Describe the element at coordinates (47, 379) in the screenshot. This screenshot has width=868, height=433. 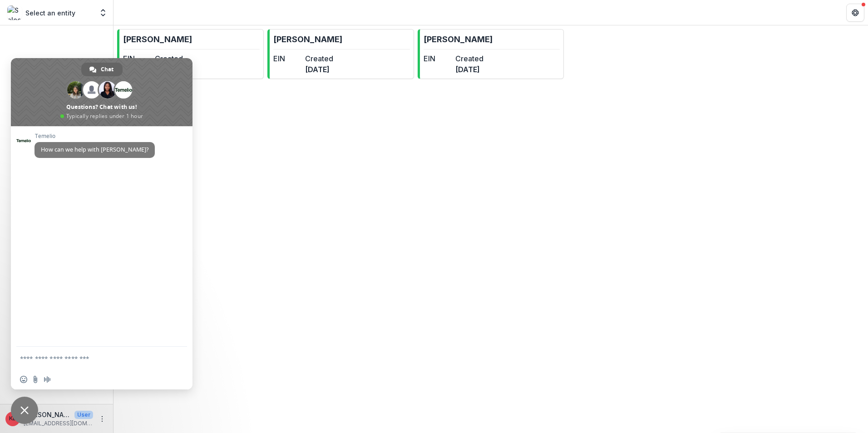
I see `span: Audio message` at that location.